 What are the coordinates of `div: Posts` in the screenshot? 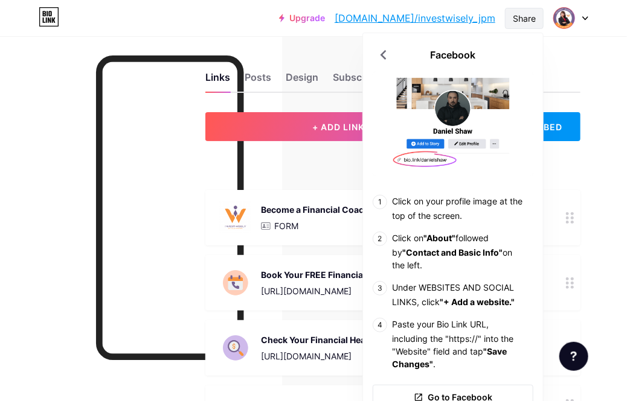 It's located at (258, 81).